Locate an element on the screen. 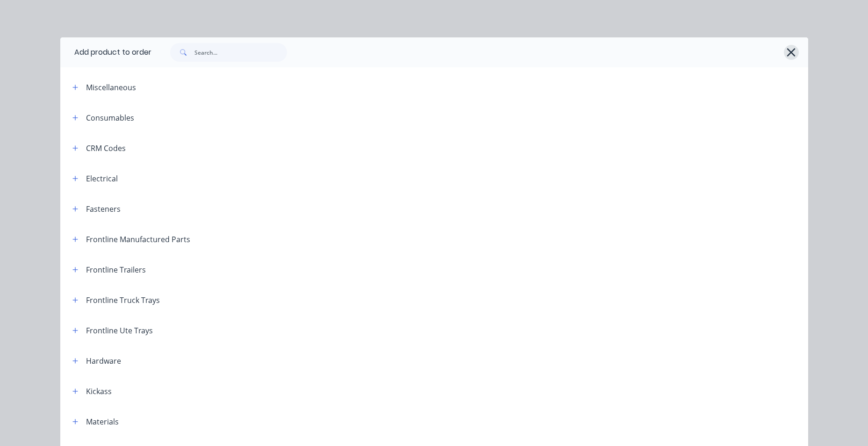  div: Add product to order is located at coordinates (105, 53).